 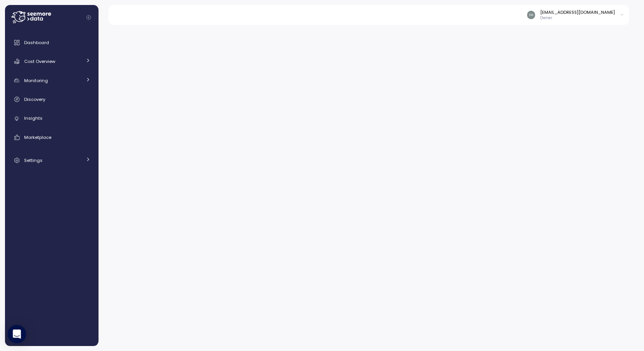 I want to click on a: Cost Overview, so click(x=52, y=62).